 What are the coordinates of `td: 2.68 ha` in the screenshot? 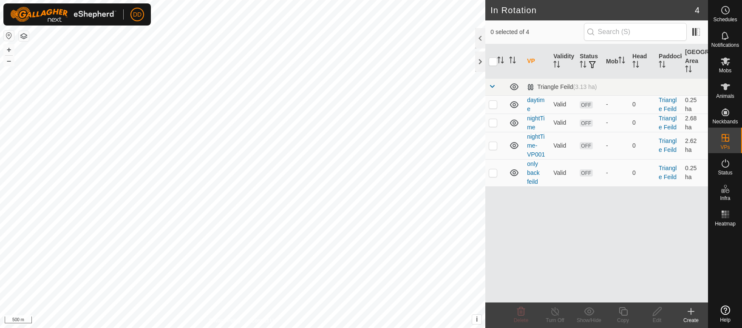 It's located at (695, 122).